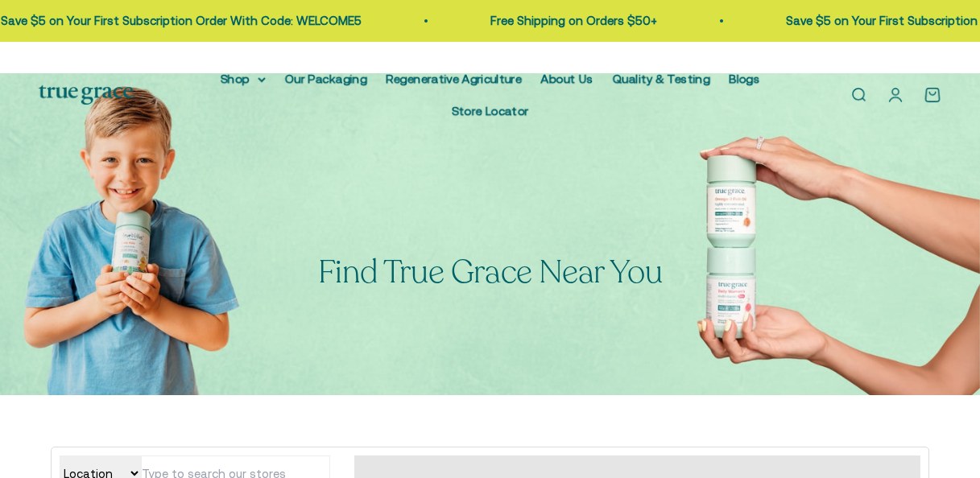 The width and height of the screenshot is (980, 478). What do you see at coordinates (454, 78) in the screenshot?
I see `a: Regenerative Agriculture` at bounding box center [454, 78].